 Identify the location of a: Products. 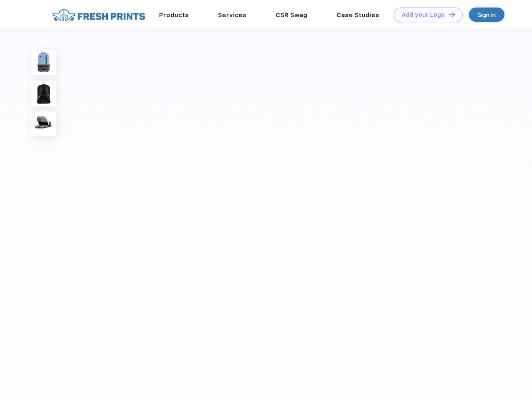
(174, 15).